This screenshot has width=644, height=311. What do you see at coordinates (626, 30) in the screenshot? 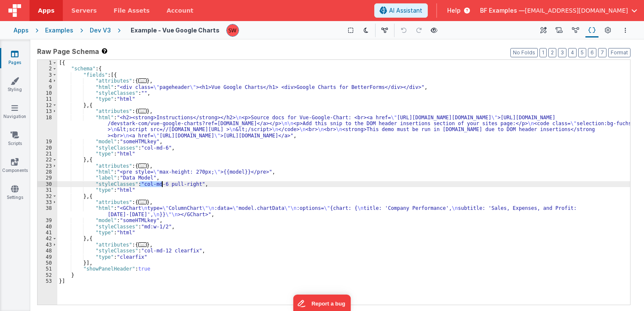
I see `button: Options` at bounding box center [626, 30].